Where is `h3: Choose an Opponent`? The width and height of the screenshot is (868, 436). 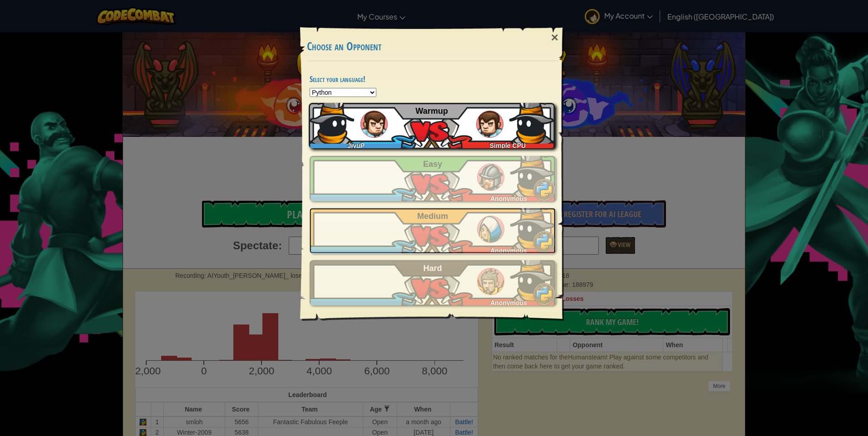
h3: Choose an Opponent is located at coordinates (432, 46).